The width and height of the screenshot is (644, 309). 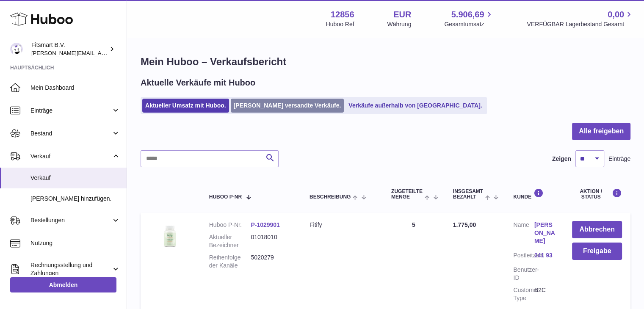 I want to click on h1: Mein Huboo – Verkaufsbericht, so click(x=385, y=62).